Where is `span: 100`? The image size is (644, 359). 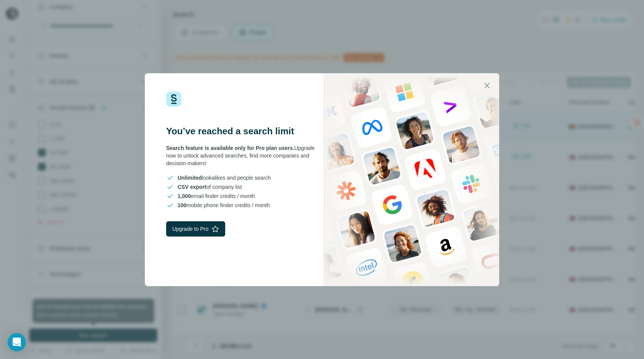 span: 100 is located at coordinates (182, 205).